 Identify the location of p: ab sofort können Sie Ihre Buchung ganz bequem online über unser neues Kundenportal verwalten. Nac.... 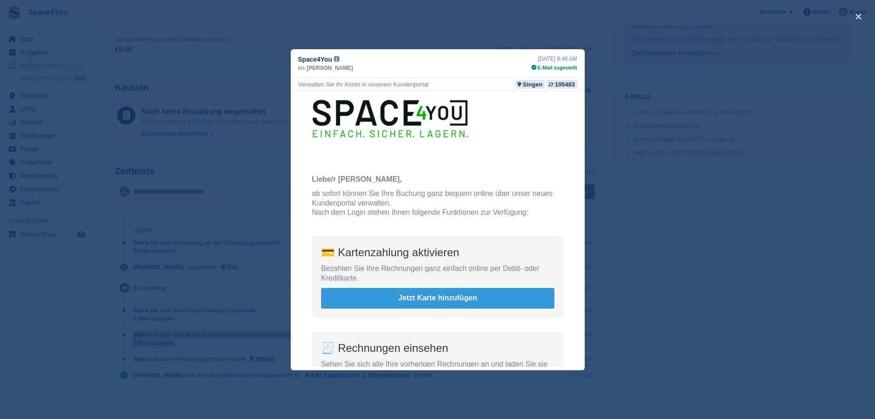
(147, 112).